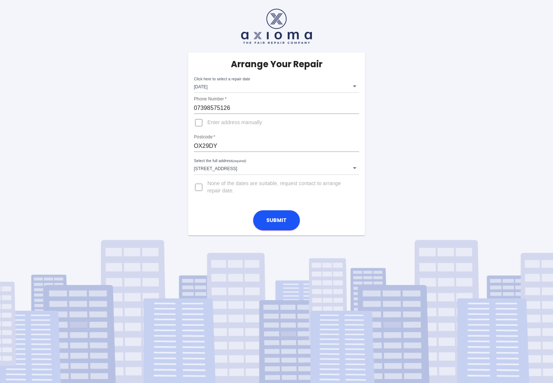 Image resolution: width=553 pixels, height=383 pixels. What do you see at coordinates (222, 79) in the screenshot?
I see `label: Click here to select a repair date` at bounding box center [222, 79].